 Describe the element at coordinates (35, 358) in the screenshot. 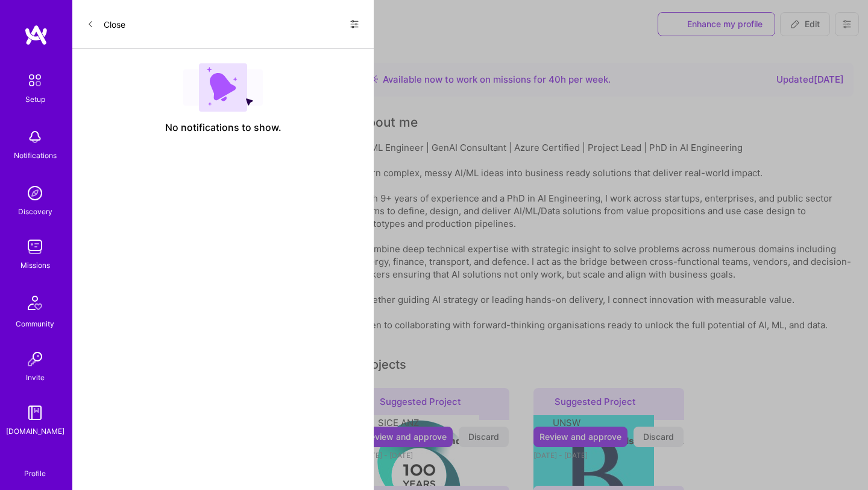

I see `img: Invite` at that location.